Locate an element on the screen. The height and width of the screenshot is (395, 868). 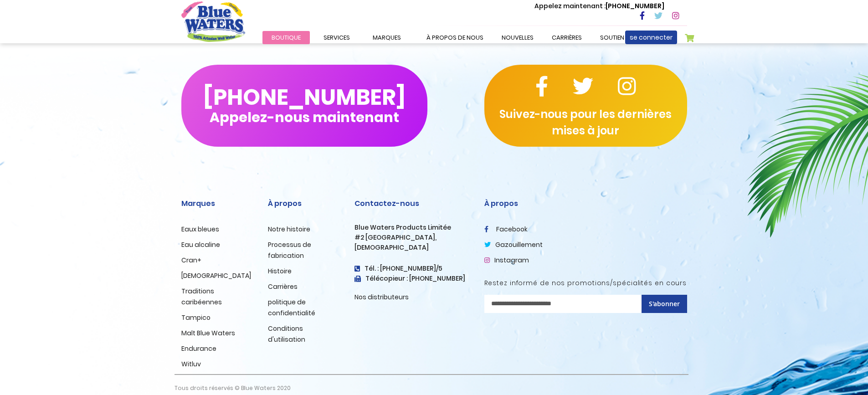
a: politique de confidentialité is located at coordinates (291, 308).